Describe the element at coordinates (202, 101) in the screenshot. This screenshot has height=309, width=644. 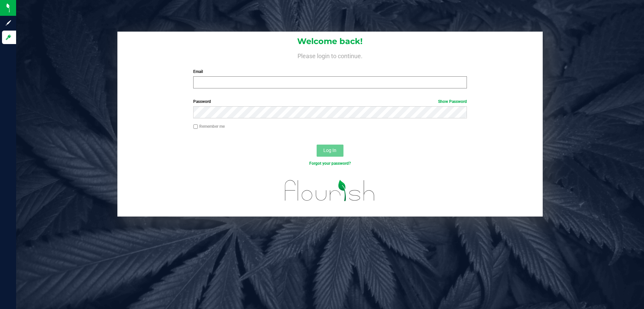
I see `span: Password` at that location.